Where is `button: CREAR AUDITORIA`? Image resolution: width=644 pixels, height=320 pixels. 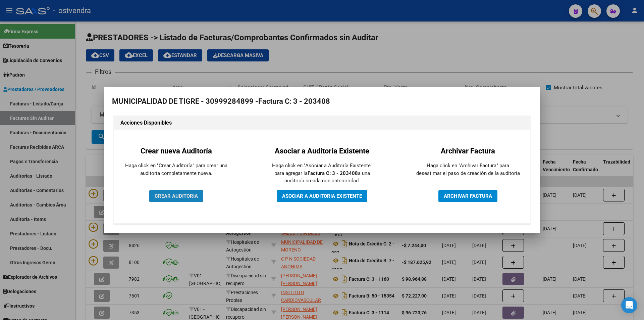 button: CREAR AUDITORIA is located at coordinates (176, 196).